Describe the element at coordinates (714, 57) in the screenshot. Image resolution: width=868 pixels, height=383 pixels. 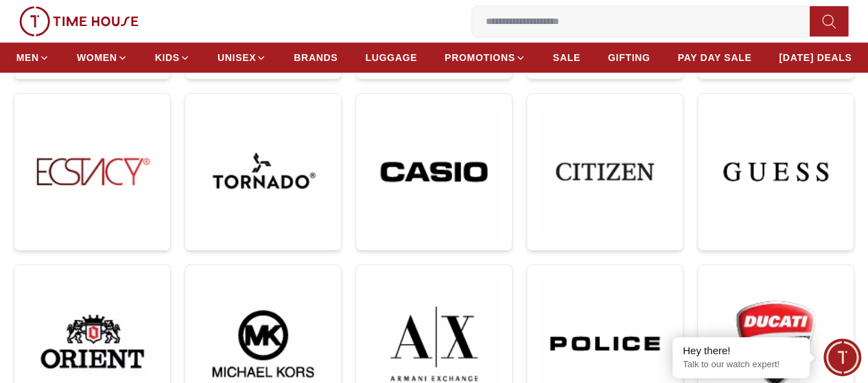
I see `span: PAY DAY SALE` at that location.